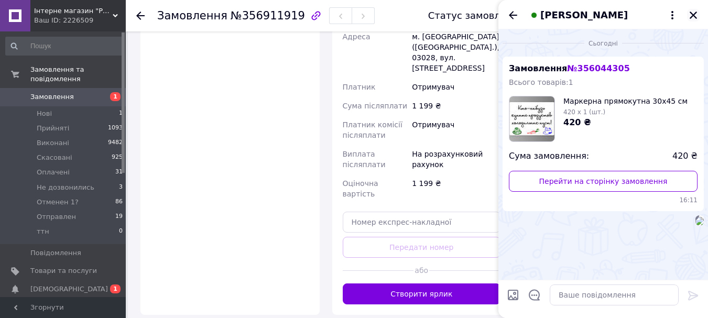 Image resolution: width=708 pixels, height=318 pixels. I want to click on span: Виплата післяплати, so click(364, 159).